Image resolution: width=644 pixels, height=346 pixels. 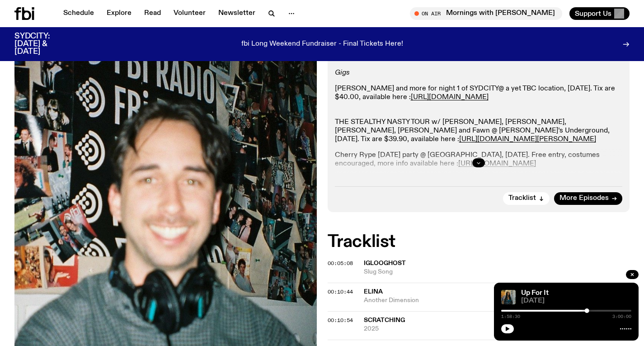 What do you see at coordinates (153, 13) in the screenshot?
I see `a: Read` at bounding box center [153, 13].